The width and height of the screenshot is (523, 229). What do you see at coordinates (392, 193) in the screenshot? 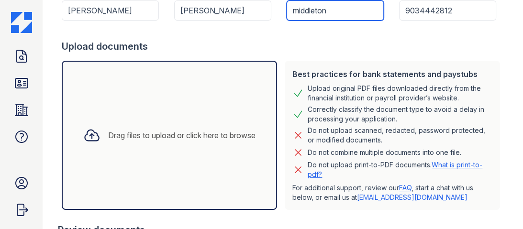
I see `p: For additional support, review our , start a chat with us below, or email us at` at bounding box center [392, 193].